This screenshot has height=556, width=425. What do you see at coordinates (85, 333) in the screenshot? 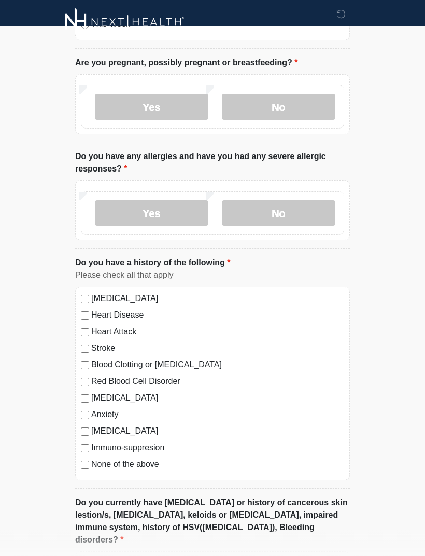
I see `input: Heart Attack` at bounding box center [85, 333].